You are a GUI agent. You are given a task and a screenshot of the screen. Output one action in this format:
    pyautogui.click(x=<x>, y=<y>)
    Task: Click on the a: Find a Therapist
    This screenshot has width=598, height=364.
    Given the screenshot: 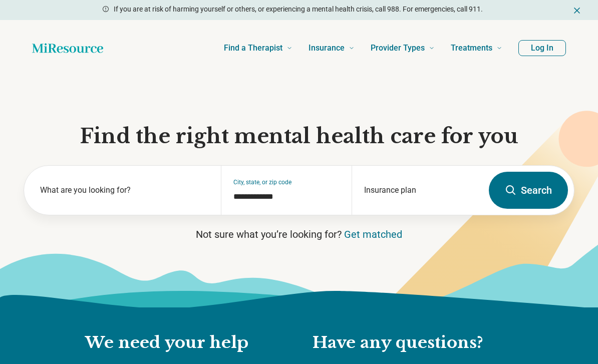 What is the action you would take?
    pyautogui.click(x=258, y=49)
    